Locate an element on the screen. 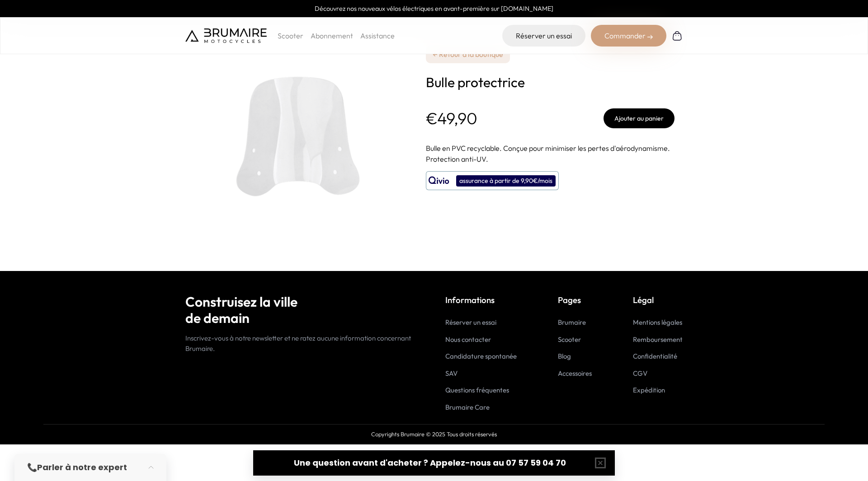 This screenshot has width=868, height=481. p: Copyrights Brumaire © 2025 Tous droits réservés is located at coordinates (434, 434).